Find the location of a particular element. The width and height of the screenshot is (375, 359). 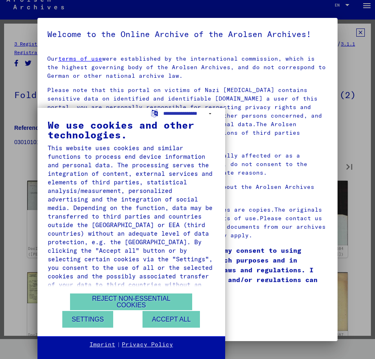

a: Privacy Policy is located at coordinates (147, 345).